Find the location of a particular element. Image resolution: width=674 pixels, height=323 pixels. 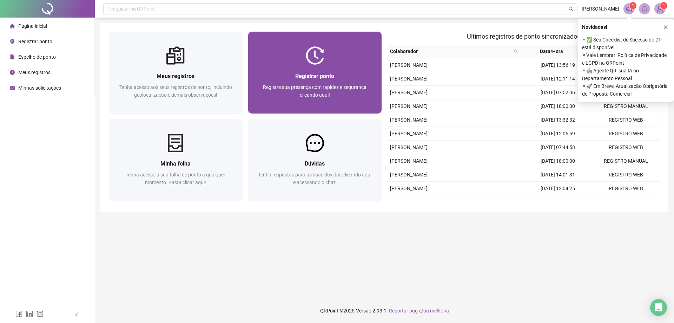

a: Registrar pontoRegistre sua presença com rapidez e segurança clicando aqui! is located at coordinates (315, 72).